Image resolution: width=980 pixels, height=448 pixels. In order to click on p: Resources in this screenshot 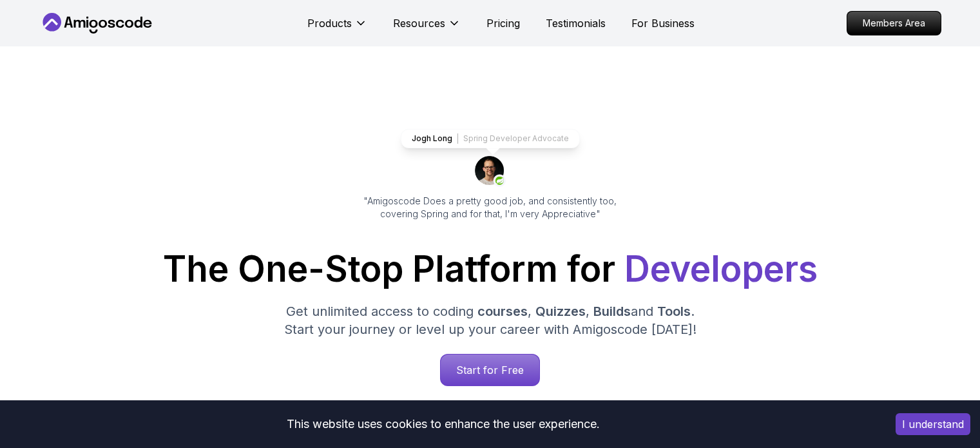, I will do `click(419, 23)`.